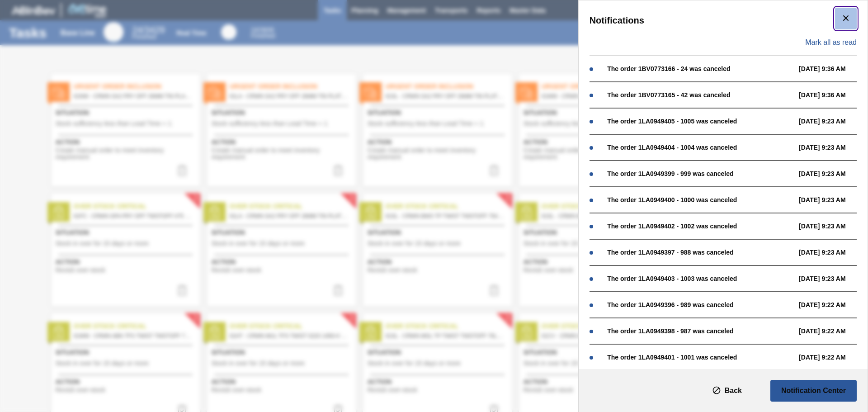  What do you see at coordinates (701, 357) in the screenshot?
I see `div: The order 1LA0949401 - 1001 was canceled` at bounding box center [701, 357].